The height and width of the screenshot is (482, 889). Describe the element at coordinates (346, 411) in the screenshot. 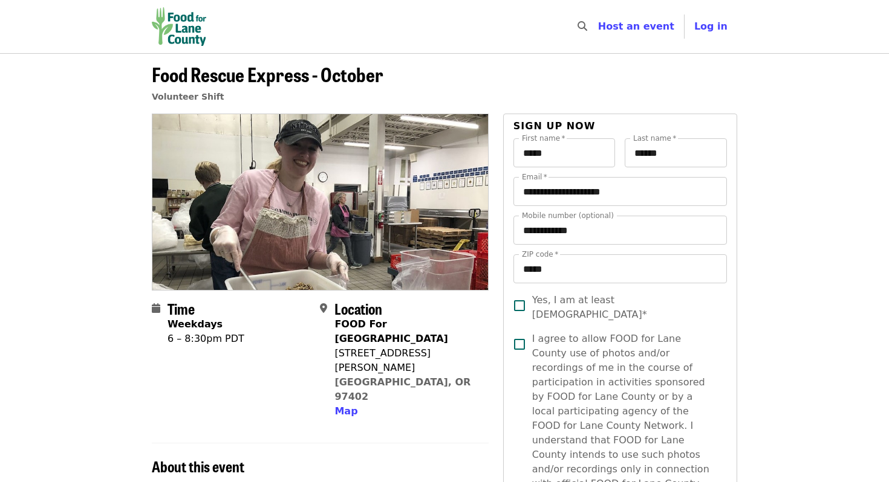

I see `span: Map` at that location.